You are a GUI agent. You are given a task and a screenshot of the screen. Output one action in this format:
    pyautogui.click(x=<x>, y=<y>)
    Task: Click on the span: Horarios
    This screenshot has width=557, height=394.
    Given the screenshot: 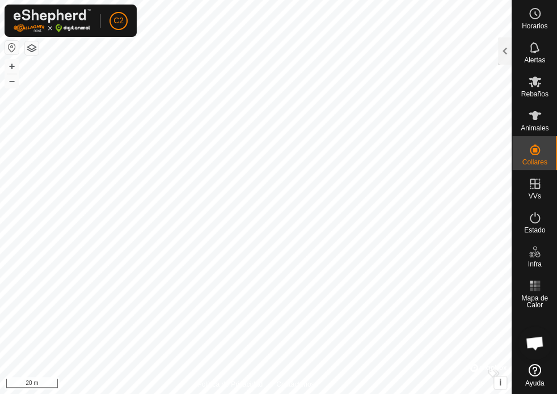 What is the action you would take?
    pyautogui.click(x=535, y=26)
    